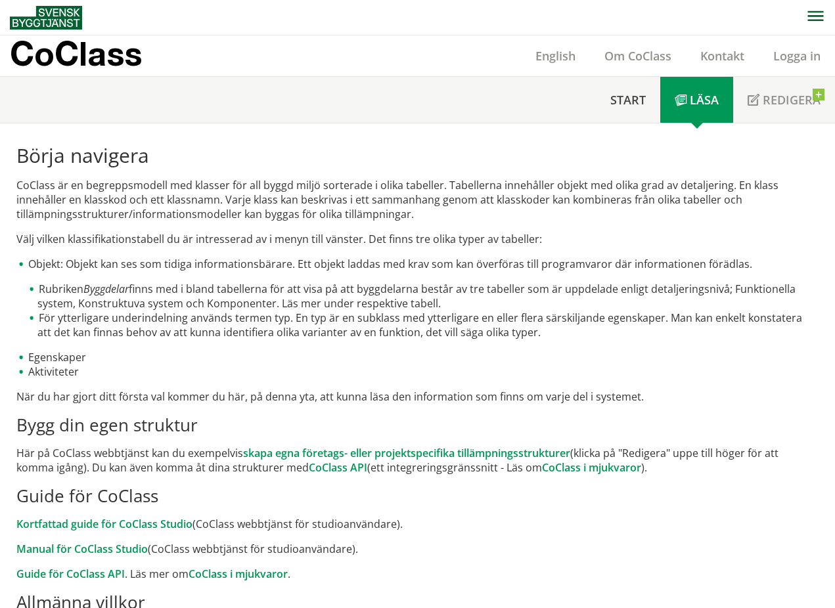 Image resolution: width=835 pixels, height=608 pixels. Describe the element at coordinates (417, 460) in the screenshot. I see `p: Här på CoClass webbtjänst kan du exempelvis (klicka på "Redigera" uppe till höger för att komma i...` at that location.